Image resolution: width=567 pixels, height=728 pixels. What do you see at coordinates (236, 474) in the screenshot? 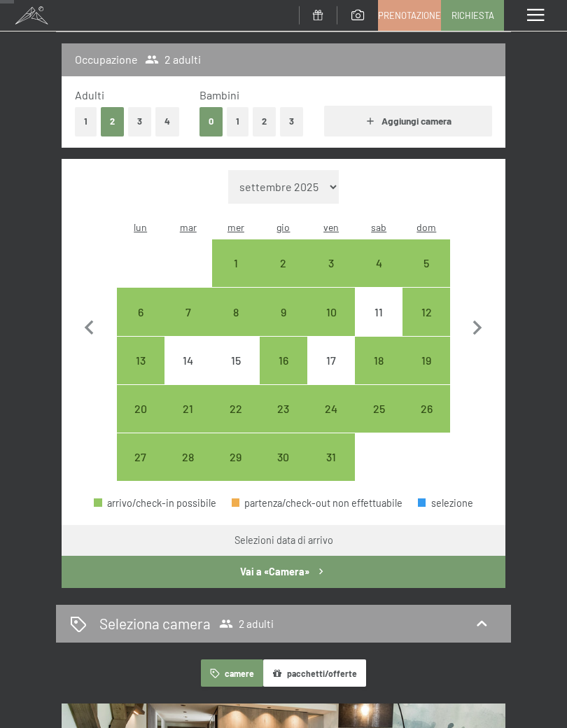
I see `div: 29` at bounding box center [236, 474].